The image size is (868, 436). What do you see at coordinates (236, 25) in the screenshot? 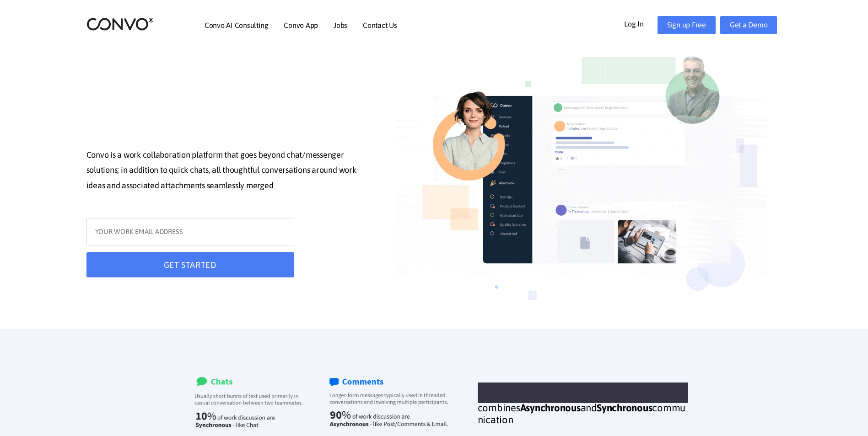
I see `a: Convo AI Consulting` at bounding box center [236, 25].